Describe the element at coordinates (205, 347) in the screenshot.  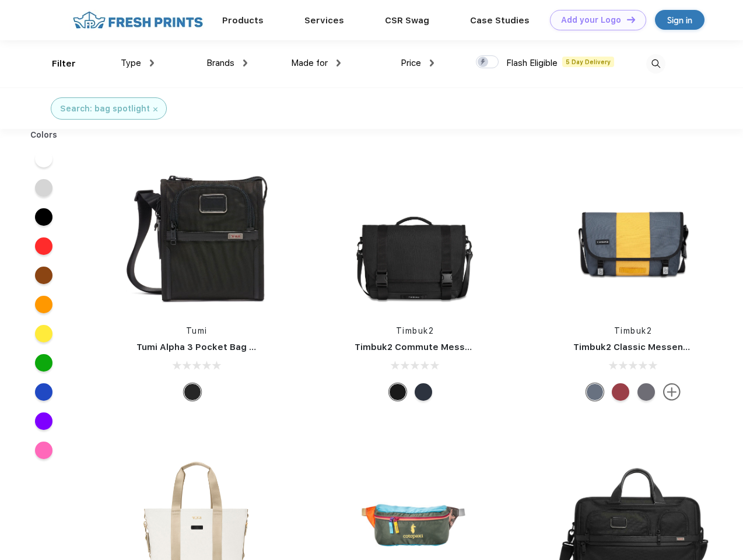
I see `a: Tumi Alpha 3 Pocket Bag Small` at that location.